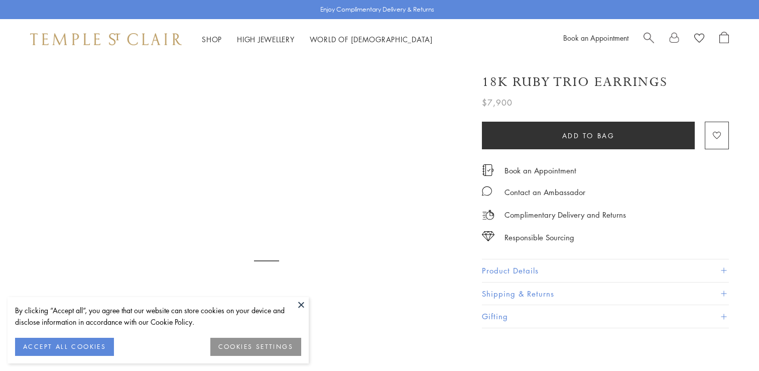  What do you see at coordinates (266, 39) in the screenshot?
I see `a: High JewelleryHigh Jewellery` at bounding box center [266, 39].